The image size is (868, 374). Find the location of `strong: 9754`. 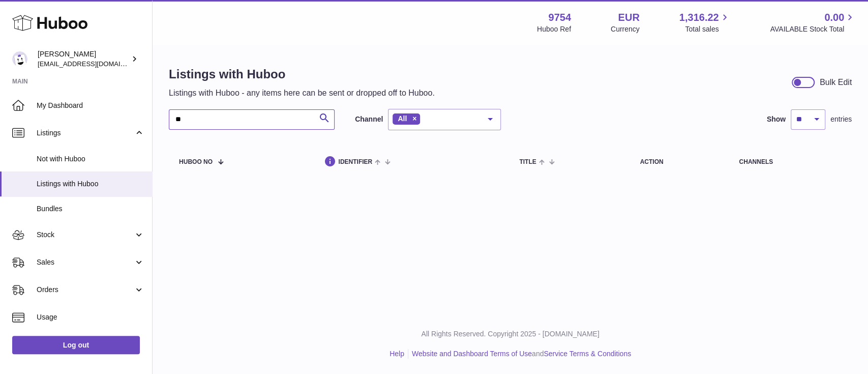

strong: 9754 is located at coordinates (559, 17).